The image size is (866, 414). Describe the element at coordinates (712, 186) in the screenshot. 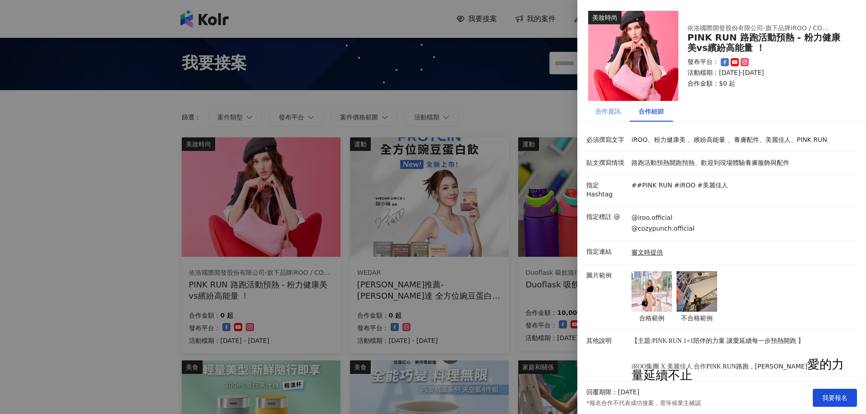

I see `p: #美麗佳人` at that location.